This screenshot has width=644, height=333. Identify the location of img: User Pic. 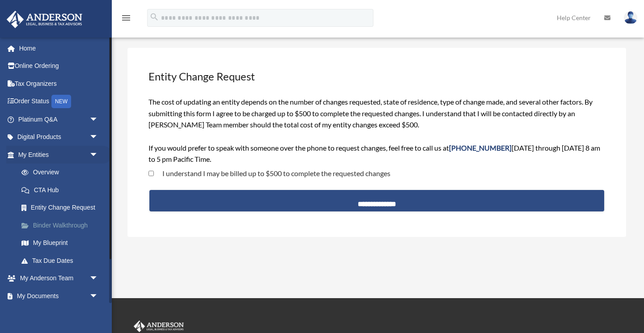
(630, 18).